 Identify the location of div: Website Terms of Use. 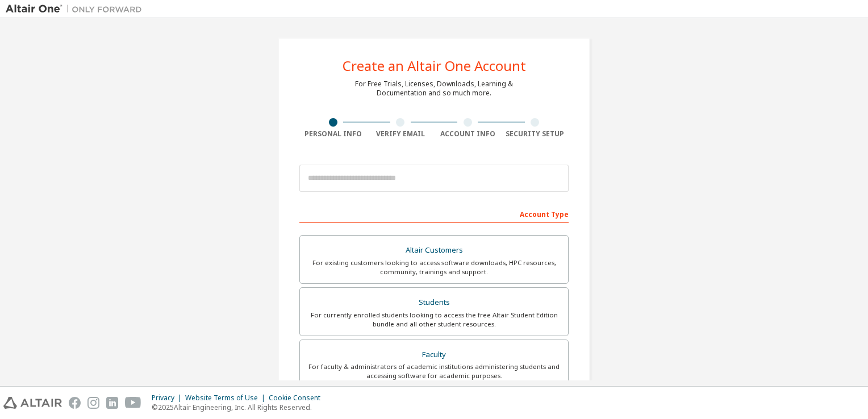
(226, 398).